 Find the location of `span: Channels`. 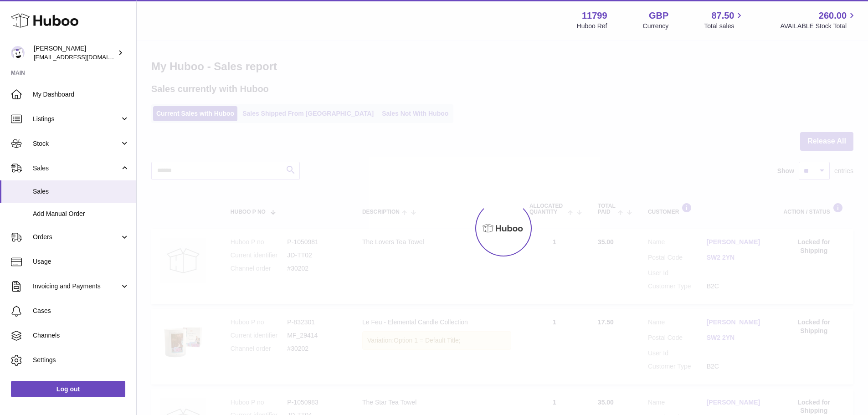

span: Channels is located at coordinates (81, 335).